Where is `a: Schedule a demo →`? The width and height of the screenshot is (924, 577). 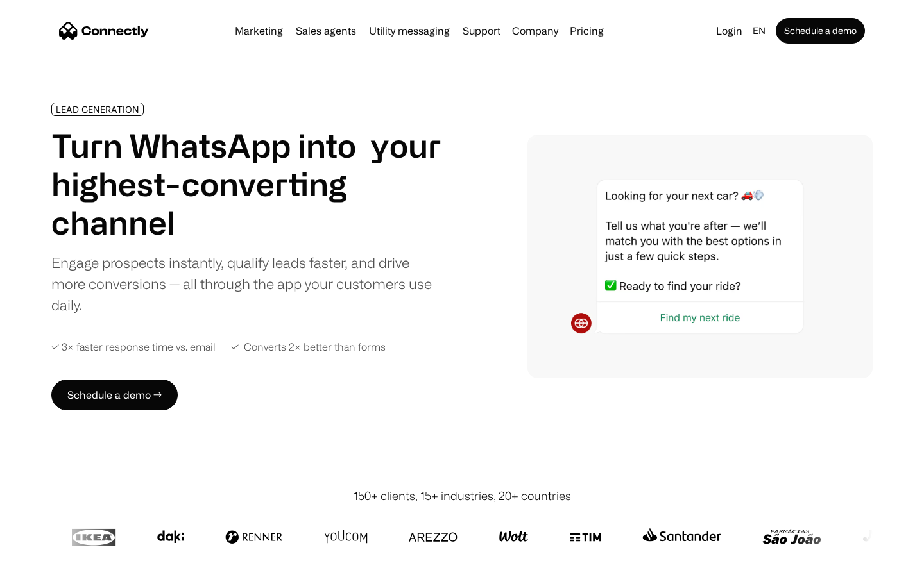
a: Schedule a demo → is located at coordinates (114, 395).